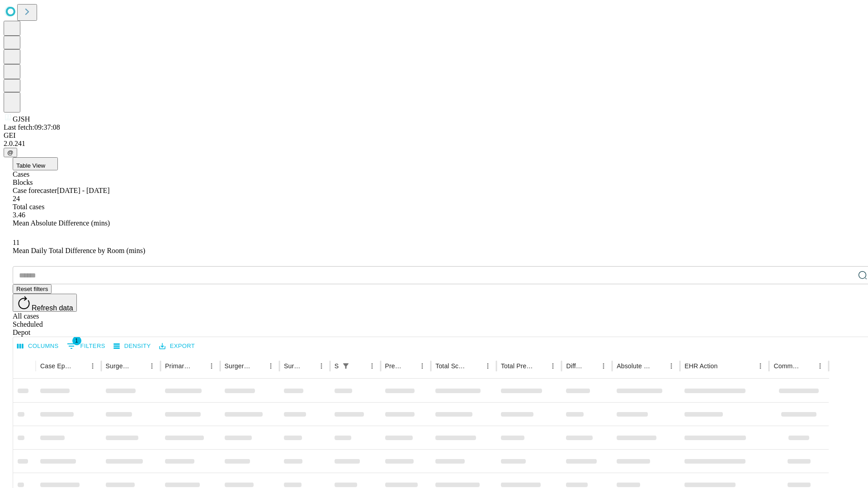 This screenshot has width=868, height=488. I want to click on span: Refresh data, so click(52, 307).